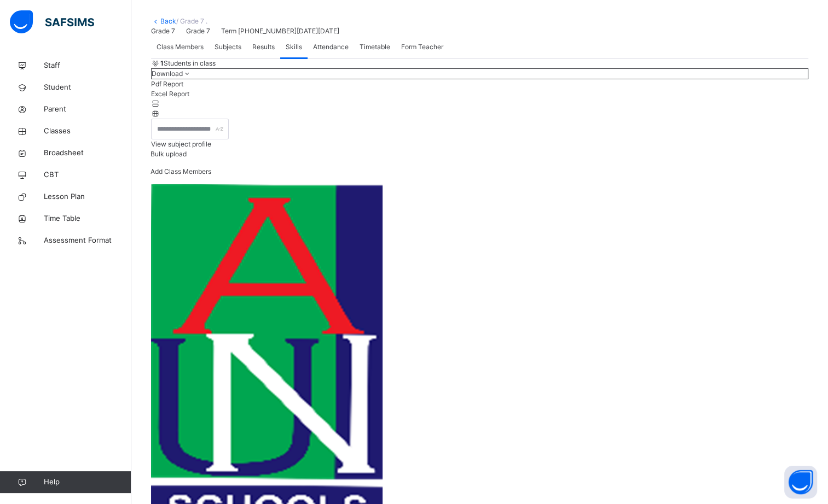  Describe the element at coordinates (479, 94) in the screenshot. I see `li: dropdown-list-item-null-1` at that location.